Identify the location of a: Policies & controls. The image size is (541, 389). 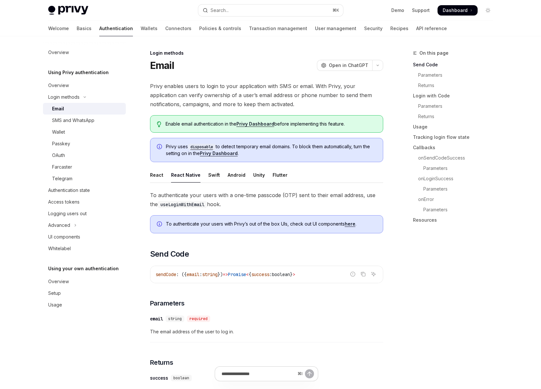
(220, 28).